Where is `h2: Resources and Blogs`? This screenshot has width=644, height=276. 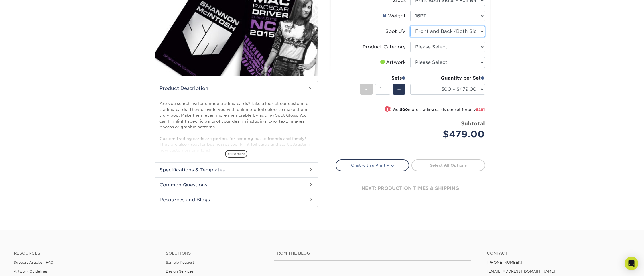 h2: Resources and Blogs is located at coordinates (237, 200).